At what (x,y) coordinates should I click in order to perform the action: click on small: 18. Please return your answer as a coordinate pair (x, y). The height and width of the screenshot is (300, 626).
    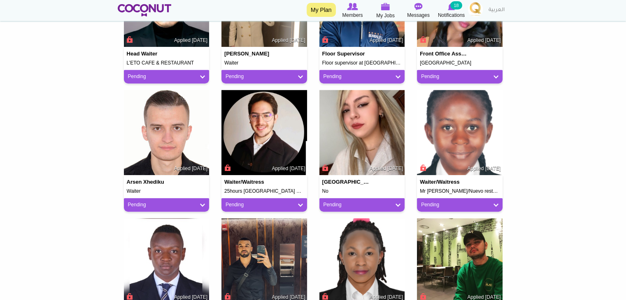
    Looking at the image, I should click on (456, 5).